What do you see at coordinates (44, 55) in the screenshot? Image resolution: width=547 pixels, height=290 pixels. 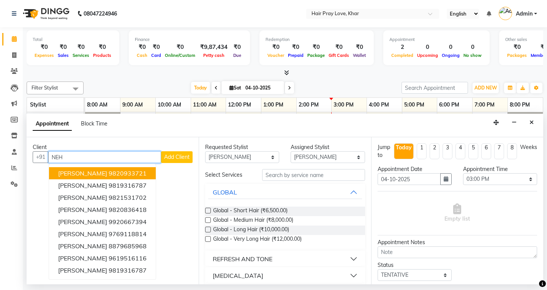 I see `span: Expenses` at bounding box center [44, 55].